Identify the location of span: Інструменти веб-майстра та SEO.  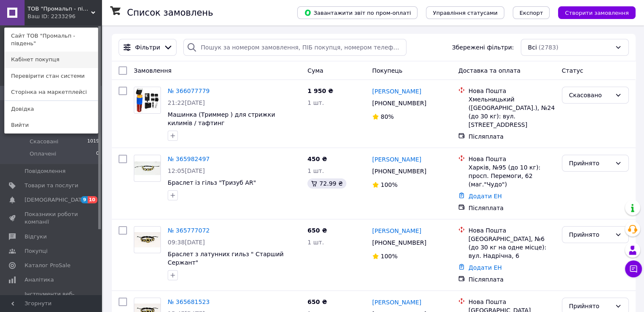
(51, 298).